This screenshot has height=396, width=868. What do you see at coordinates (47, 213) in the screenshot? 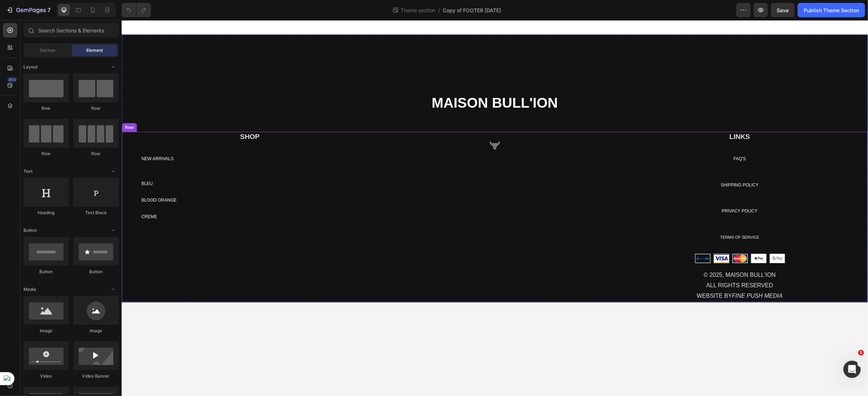
I see `div: Heading` at bounding box center [47, 213].